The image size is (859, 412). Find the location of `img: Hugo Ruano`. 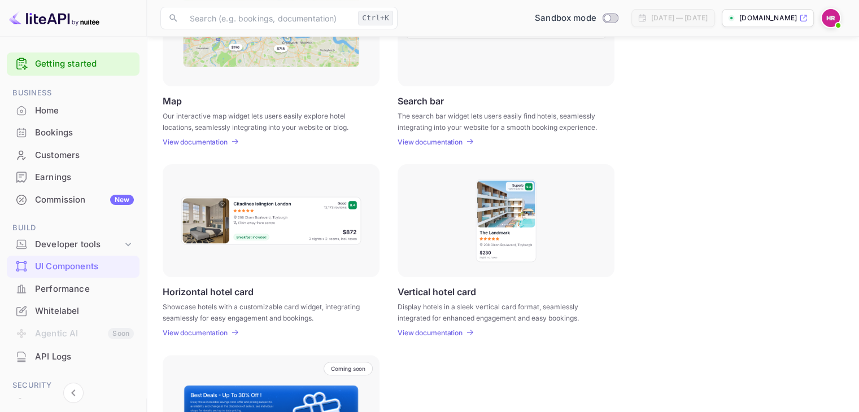

img: Hugo Ruano is located at coordinates (831, 18).